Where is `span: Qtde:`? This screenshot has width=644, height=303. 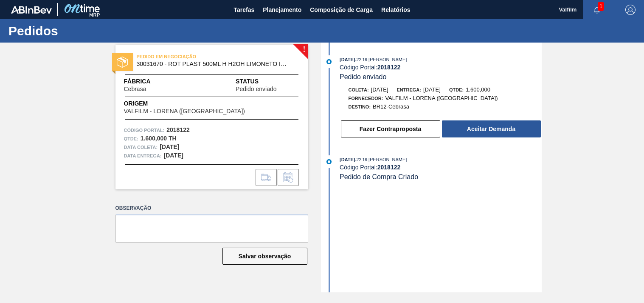
span: Qtde: is located at coordinates (456, 90).